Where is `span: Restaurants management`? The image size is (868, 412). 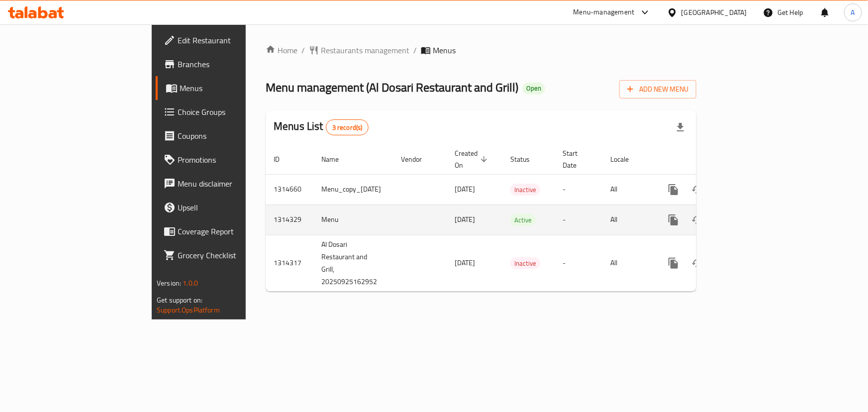 span: Restaurants management is located at coordinates (365, 50).